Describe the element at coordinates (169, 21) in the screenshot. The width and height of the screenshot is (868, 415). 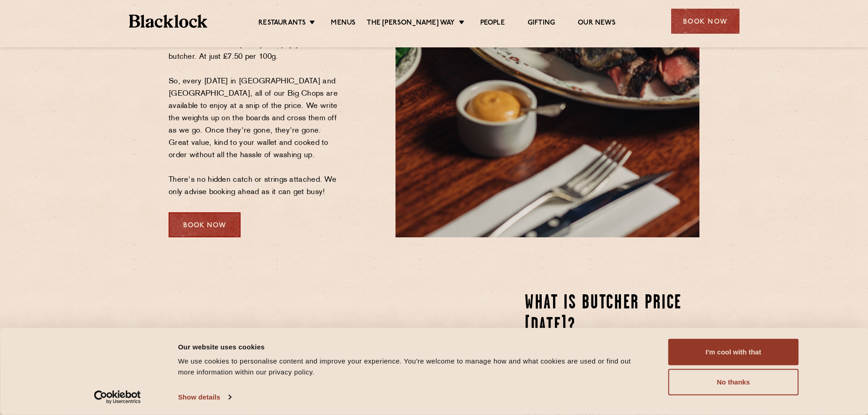
I see `img: BL_Textured_Logo-footer-cropped.svg` at that location.